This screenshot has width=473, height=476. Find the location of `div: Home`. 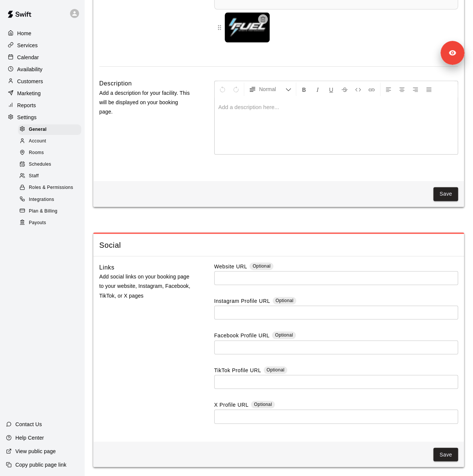

div: Home is located at coordinates (42, 34).